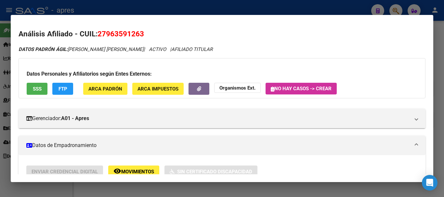 The width and height of the screenshot is (444, 197). What do you see at coordinates (134, 172) in the screenshot?
I see `button: Movimientos` at bounding box center [134, 172].